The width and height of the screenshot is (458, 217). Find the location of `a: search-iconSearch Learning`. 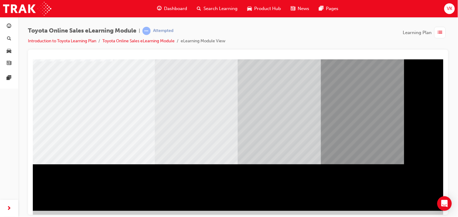

a: search-iconSearch Learning is located at coordinates (218, 9).